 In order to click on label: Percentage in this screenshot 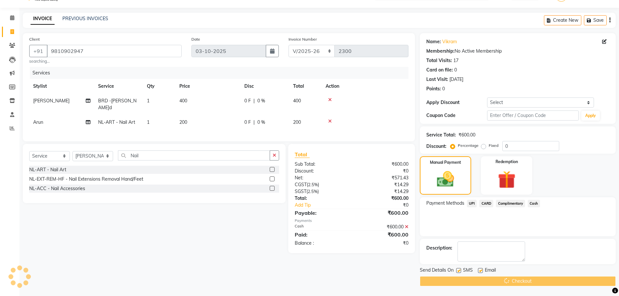, I will do `click(469, 146)`.